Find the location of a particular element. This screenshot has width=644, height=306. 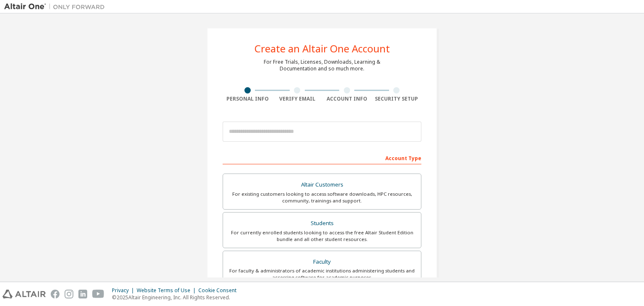

img: instagram.svg is located at coordinates (69, 294).